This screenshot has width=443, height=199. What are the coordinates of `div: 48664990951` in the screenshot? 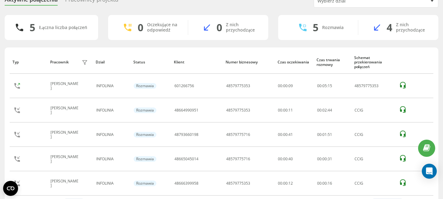 It's located at (186, 110).